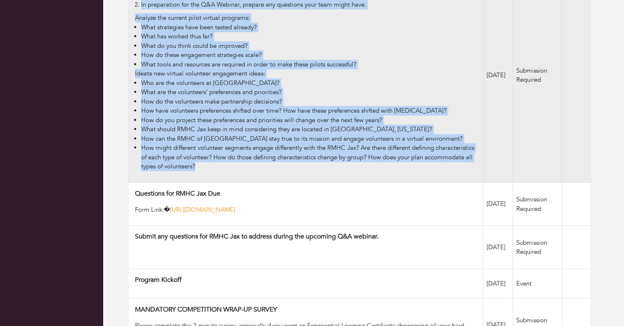  Describe the element at coordinates (311, 55) in the screenshot. I see `li: How do these engagement strategies scale?` at that location.